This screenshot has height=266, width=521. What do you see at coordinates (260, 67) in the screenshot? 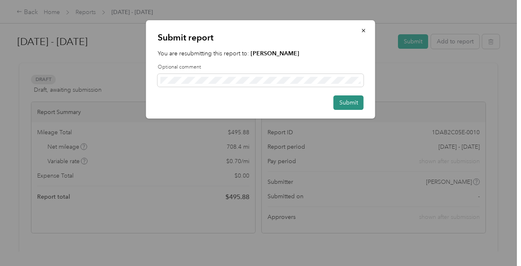
I see `label: Optional comment` at bounding box center [260, 67].